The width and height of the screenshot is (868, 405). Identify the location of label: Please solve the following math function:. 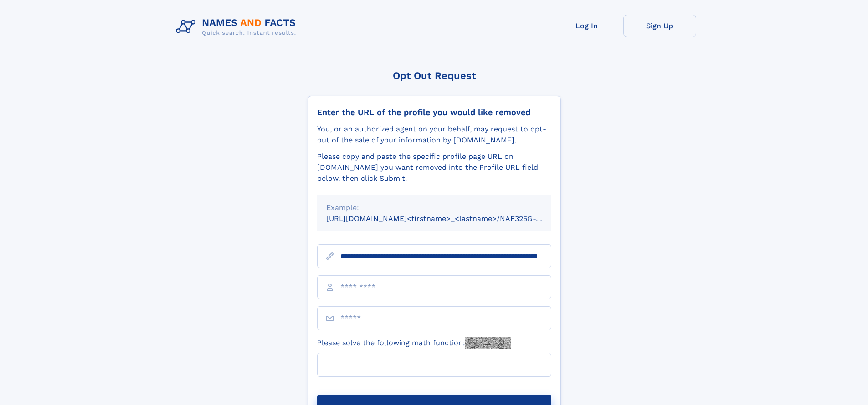
(414, 343).